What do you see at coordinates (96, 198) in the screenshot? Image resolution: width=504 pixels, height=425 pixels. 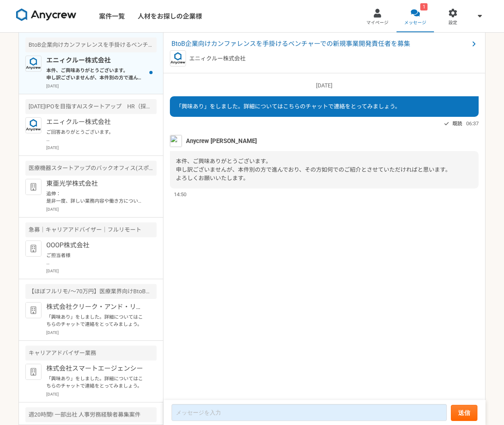 I see `p: 追伸： 是非一度、詳しい業務内容や働き方について、 お話を伺う機会をいただけますと嬉しいです。` at bounding box center [96, 198].